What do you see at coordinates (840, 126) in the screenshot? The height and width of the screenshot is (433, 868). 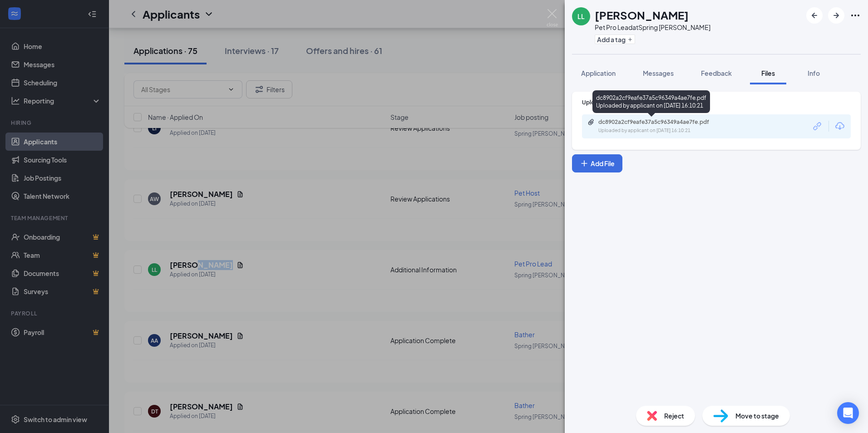 I see `a: Download` at bounding box center [840, 126].